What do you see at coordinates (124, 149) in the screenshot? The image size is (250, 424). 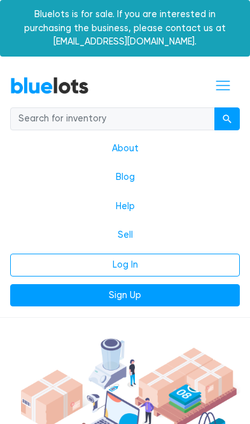 I see `a: About` at bounding box center [124, 149].